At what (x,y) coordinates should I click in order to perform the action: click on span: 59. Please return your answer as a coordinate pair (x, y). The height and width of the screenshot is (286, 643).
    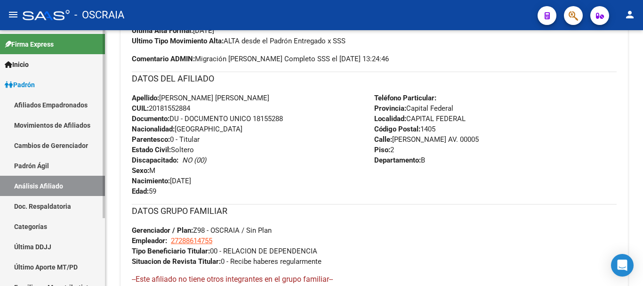
    Looking at the image, I should click on (144, 191).